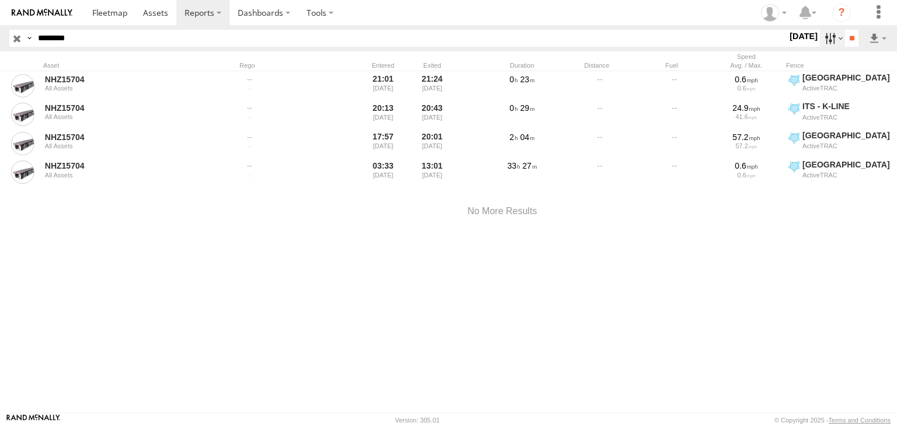 This screenshot has height=426, width=897. Describe the element at coordinates (832, 420) in the screenshot. I see `div: © Copyright 2025 -` at that location.